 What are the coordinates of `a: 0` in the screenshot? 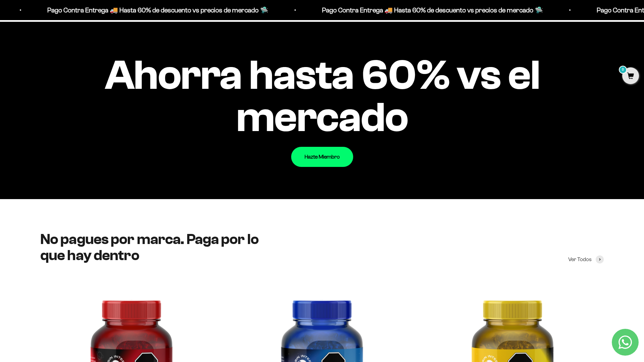 It's located at (630, 77).